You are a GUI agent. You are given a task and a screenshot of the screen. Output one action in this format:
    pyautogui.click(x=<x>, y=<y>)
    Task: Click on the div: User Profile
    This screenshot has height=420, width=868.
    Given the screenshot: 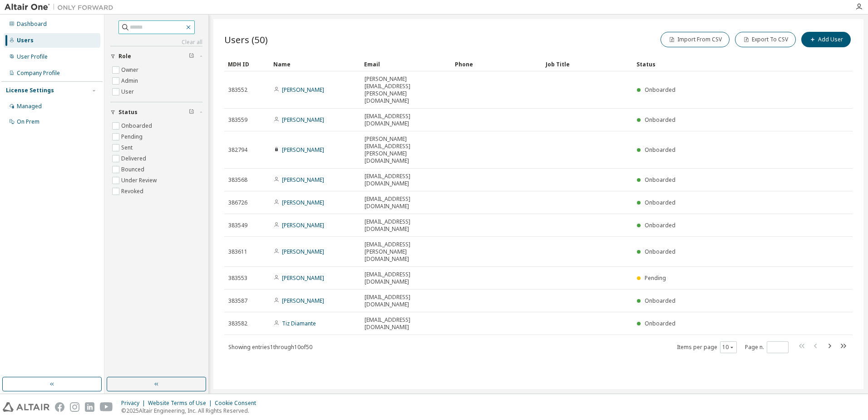 What is the action you would take?
    pyautogui.click(x=32, y=57)
    